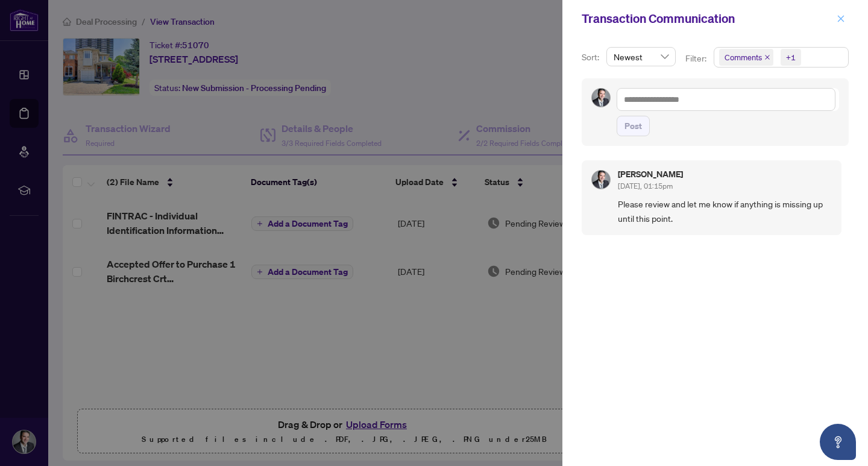 Image resolution: width=868 pixels, height=466 pixels. Describe the element at coordinates (724, 211) in the screenshot. I see `span: Please review and let me know if anything is missing up until this point.` at that location.